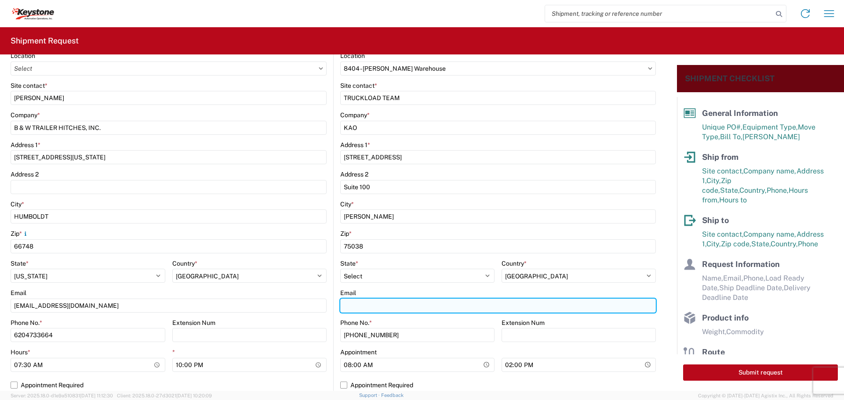  What do you see at coordinates (722, 127) in the screenshot?
I see `span: Unique PO#,` at bounding box center [722, 127].